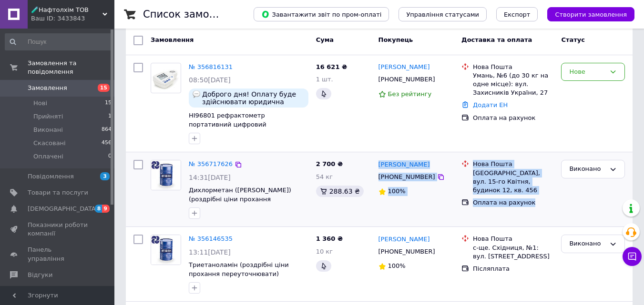 Image resolution: width=644 pixels, height=305 pixels. What do you see at coordinates (321, 15) in the screenshot?
I see `span: Завантажити звіт по пром-оплаті` at bounding box center [321, 15].